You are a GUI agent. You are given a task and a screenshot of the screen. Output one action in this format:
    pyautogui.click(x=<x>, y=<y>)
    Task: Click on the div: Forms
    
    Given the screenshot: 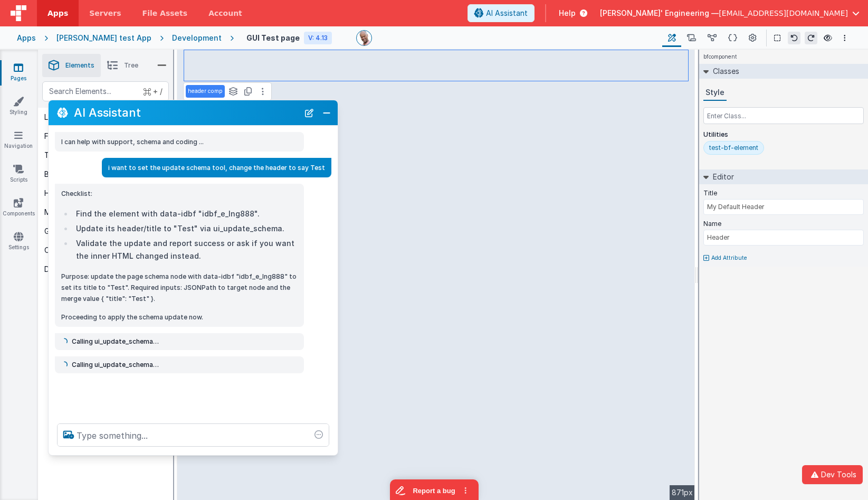 What is the action you would take?
    pyautogui.click(x=54, y=136)
    